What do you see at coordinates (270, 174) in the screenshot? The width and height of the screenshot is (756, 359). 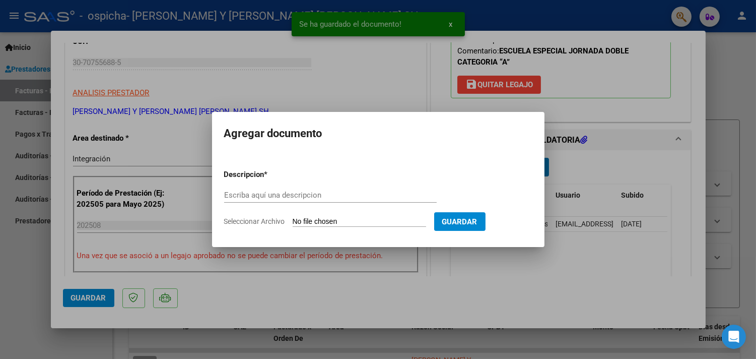 I see `p: Descripcion` at bounding box center [270, 174].